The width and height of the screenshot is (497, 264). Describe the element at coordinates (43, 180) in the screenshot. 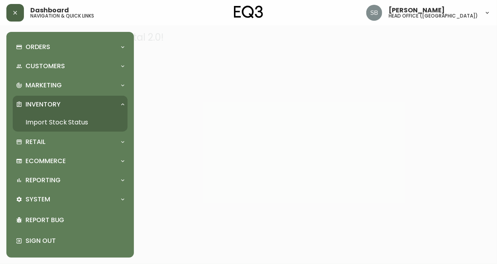

I see `p: Reporting` at that location.